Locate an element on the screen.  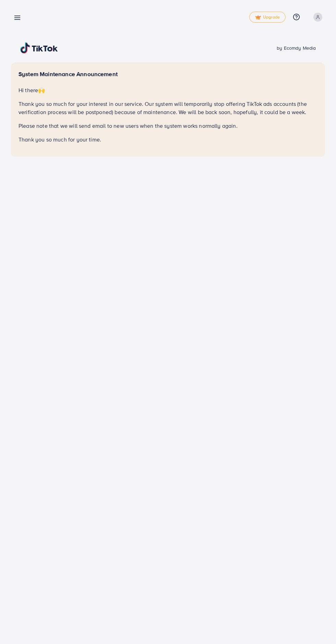
a: tickUpgrade is located at coordinates (267, 17).